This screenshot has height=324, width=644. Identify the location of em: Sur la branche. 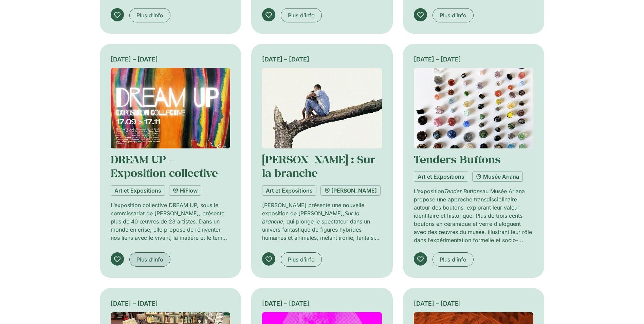
(311, 217).